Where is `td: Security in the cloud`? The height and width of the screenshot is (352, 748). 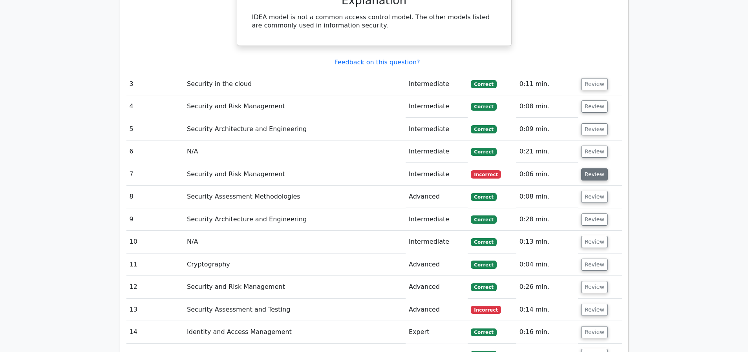 td: Security in the cloud is located at coordinates (295, 84).